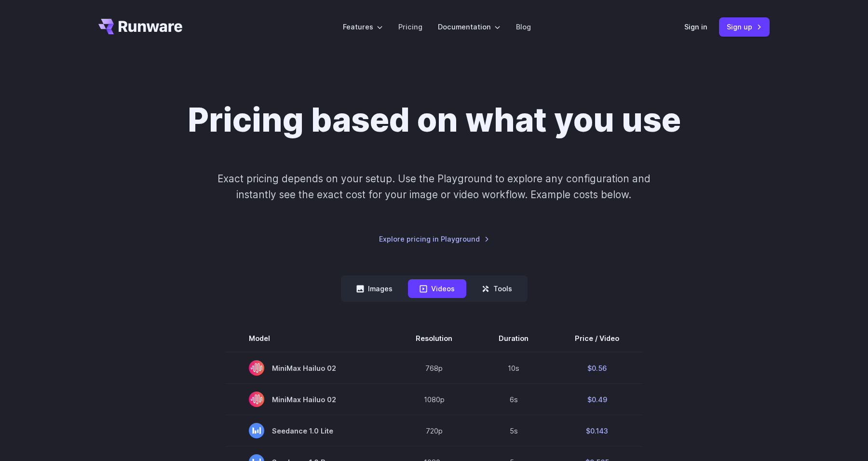  What do you see at coordinates (434, 431) in the screenshot?
I see `td: 720p` at bounding box center [434, 431].